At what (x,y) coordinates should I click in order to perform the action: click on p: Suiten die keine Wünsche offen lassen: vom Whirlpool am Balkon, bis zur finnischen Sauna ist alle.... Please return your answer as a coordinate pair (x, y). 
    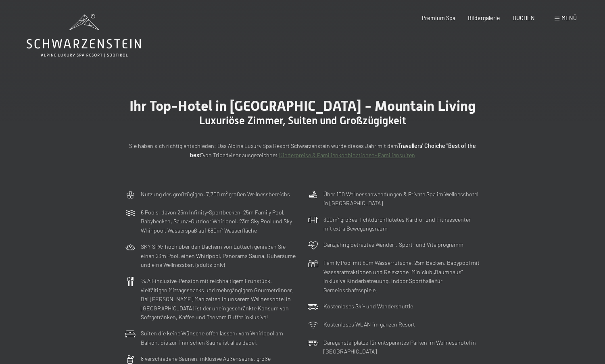
    Looking at the image, I should click on (219, 338).